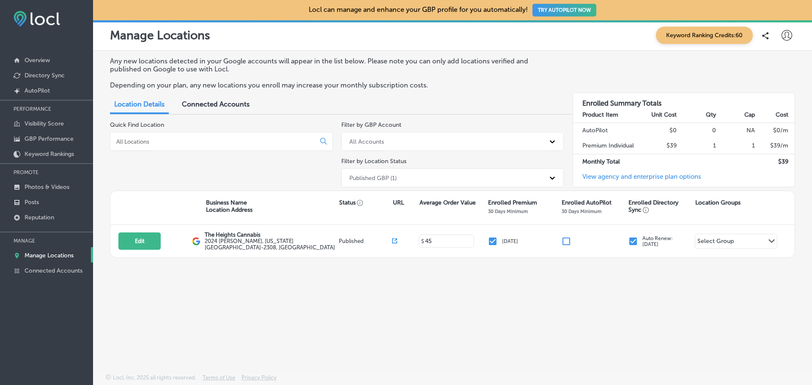 The image size is (812, 385). Describe the element at coordinates (657, 115) in the screenshot. I see `th: Unit Cost` at that location.